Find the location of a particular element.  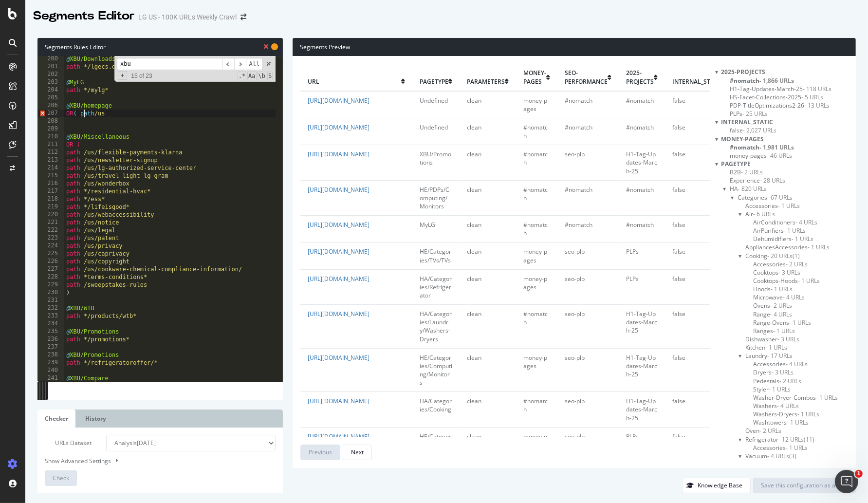

div: 218 is located at coordinates (51, 199).